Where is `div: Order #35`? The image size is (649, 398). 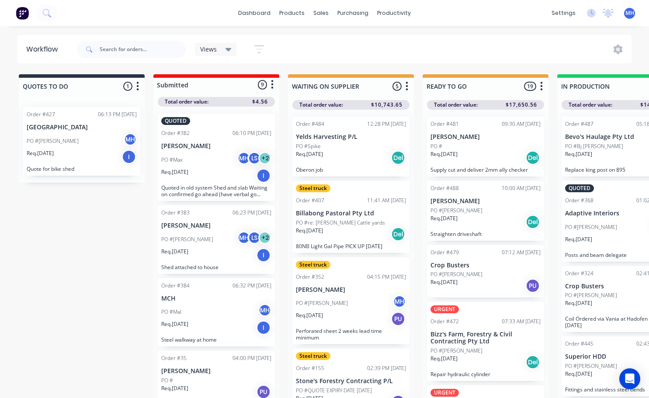 div: Order #35 is located at coordinates (174, 358).